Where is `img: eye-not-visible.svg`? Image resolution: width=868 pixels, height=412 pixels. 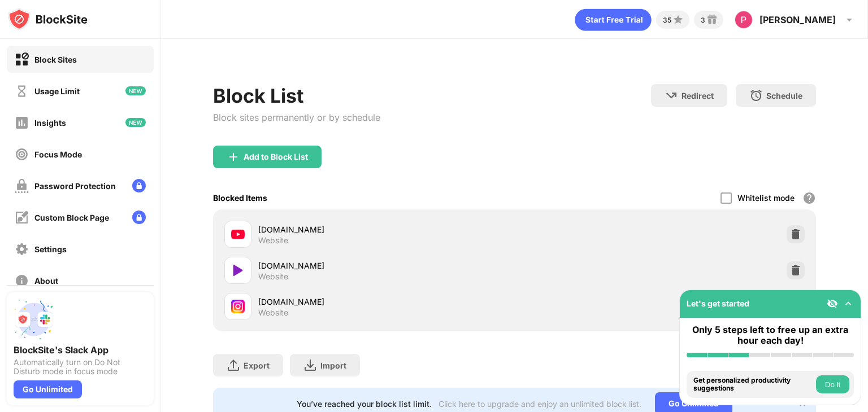 img: eye-not-visible.svg is located at coordinates (833, 304).